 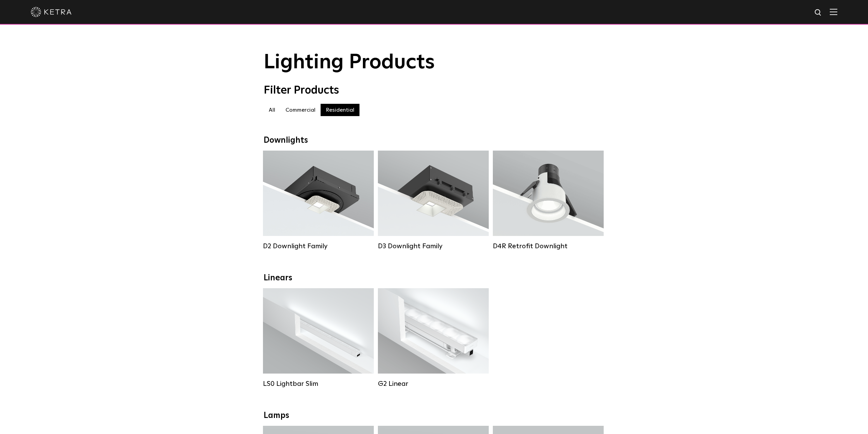 What do you see at coordinates (433, 200) in the screenshot?
I see `a: D3 Downlight Family Lumen Output:700 / 900 / 1100Colors:White / Black / Silver / Bronze / Paintab...` at bounding box center [433, 200].